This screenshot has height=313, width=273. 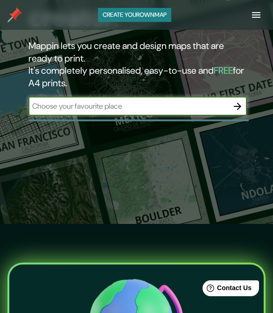 What do you see at coordinates (134, 15) in the screenshot?
I see `button: Create yourownmap` at bounding box center [134, 15].